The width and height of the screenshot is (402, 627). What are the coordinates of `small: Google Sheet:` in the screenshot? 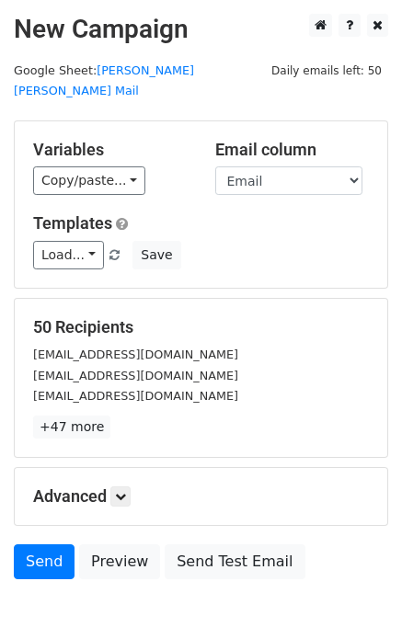 It's located at (104, 81).